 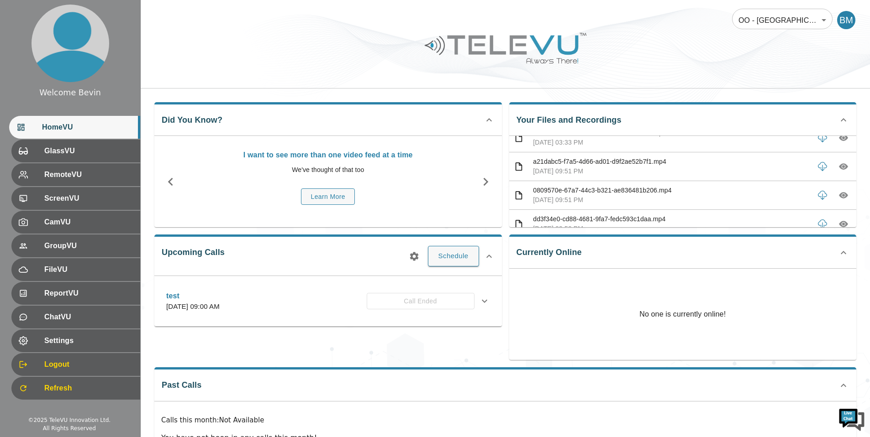 I want to click on img: profile.png, so click(x=70, y=43).